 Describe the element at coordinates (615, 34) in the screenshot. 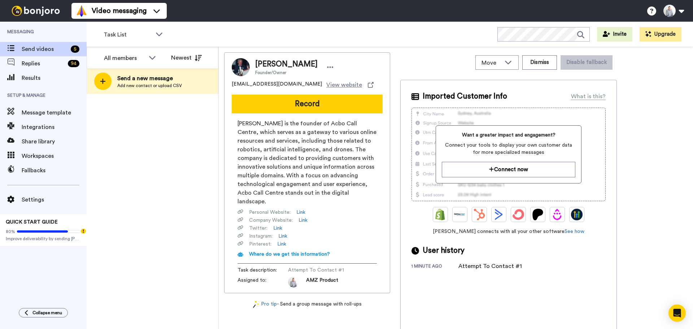

I see `button: Invite` at that location.